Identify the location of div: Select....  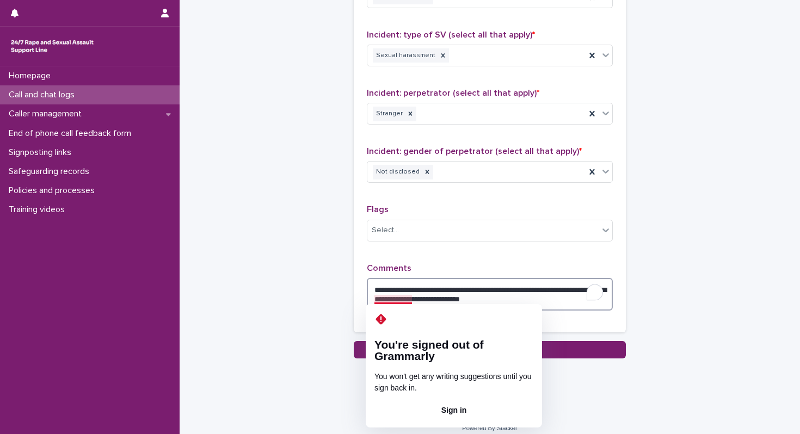
(385, 230).